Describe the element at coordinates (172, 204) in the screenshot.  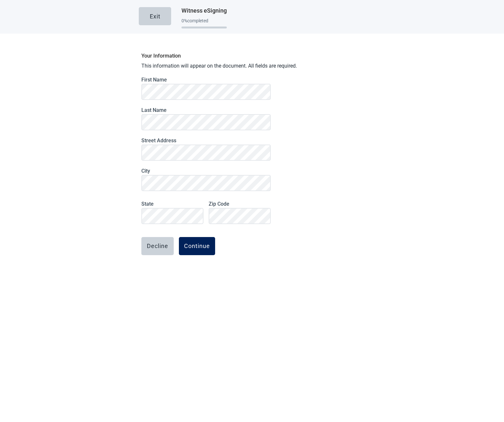
I see `label: State` at that location.